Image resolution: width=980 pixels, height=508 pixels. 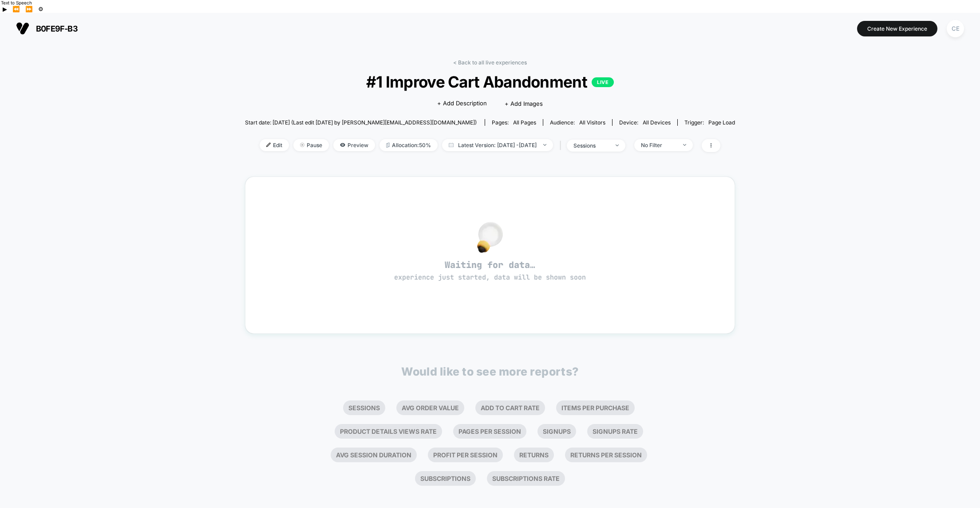 What do you see at coordinates (364, 407) in the screenshot?
I see `li: Sessions` at bounding box center [364, 407].